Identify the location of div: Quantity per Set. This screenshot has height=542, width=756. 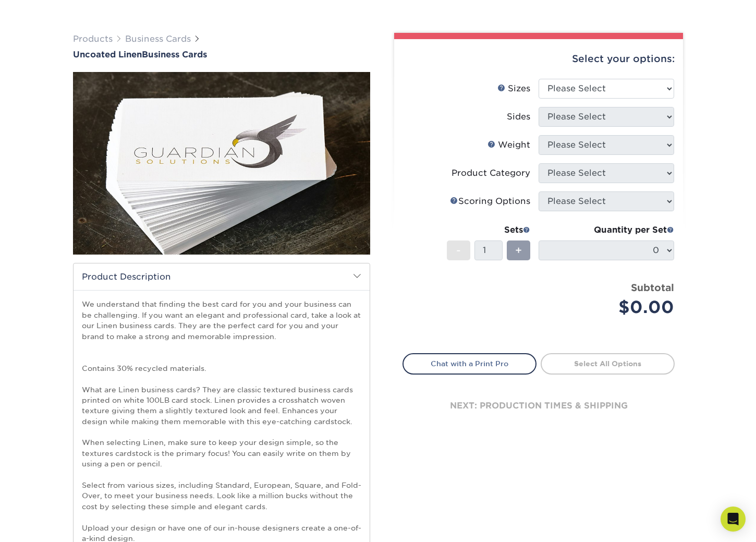
(607, 230).